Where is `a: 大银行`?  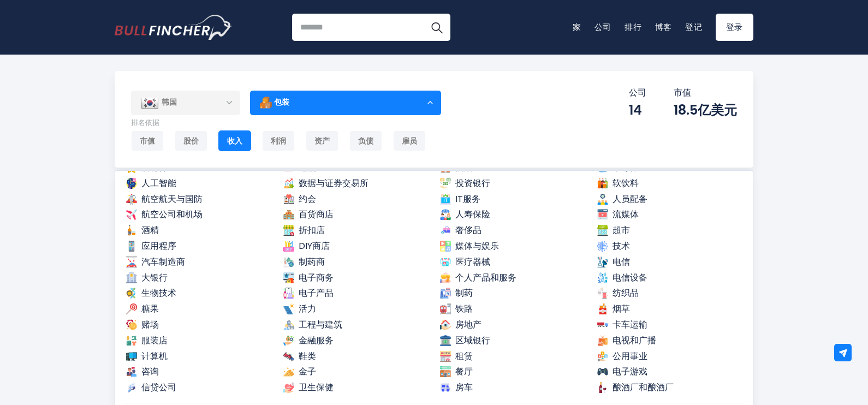
a: 大银行 is located at coordinates (199, 278).